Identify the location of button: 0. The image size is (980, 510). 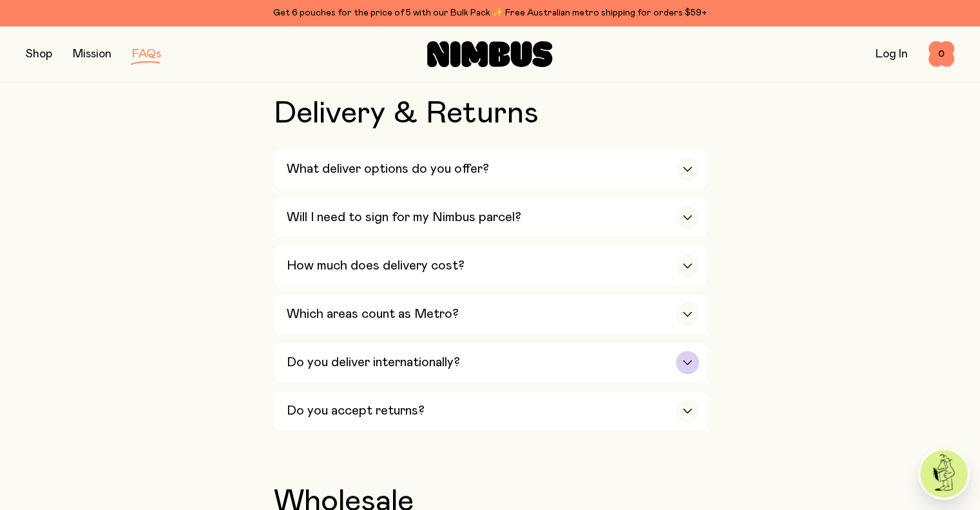
(942, 54).